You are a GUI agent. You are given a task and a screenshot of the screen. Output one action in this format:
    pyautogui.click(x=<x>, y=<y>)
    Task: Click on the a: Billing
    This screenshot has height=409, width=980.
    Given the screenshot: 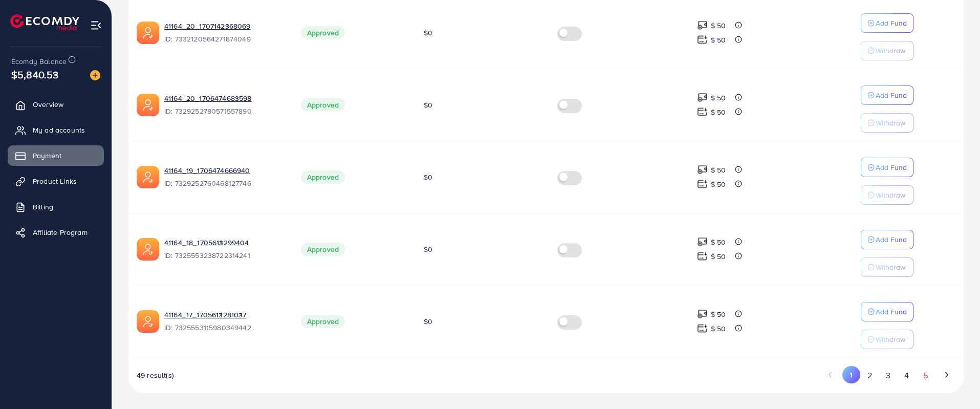 What is the action you would take?
    pyautogui.click(x=56, y=207)
    